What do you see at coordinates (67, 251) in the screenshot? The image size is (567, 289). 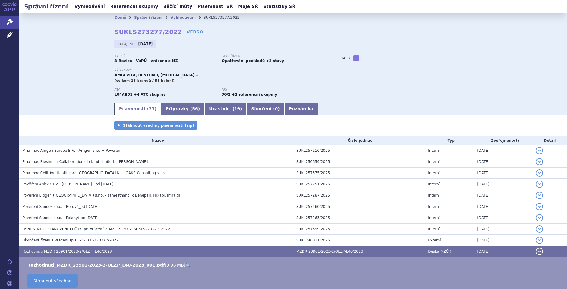 I see `span: Rozhodnutí MZDR 23901/2023-2/OLZP; L40/2023` at bounding box center [67, 251].